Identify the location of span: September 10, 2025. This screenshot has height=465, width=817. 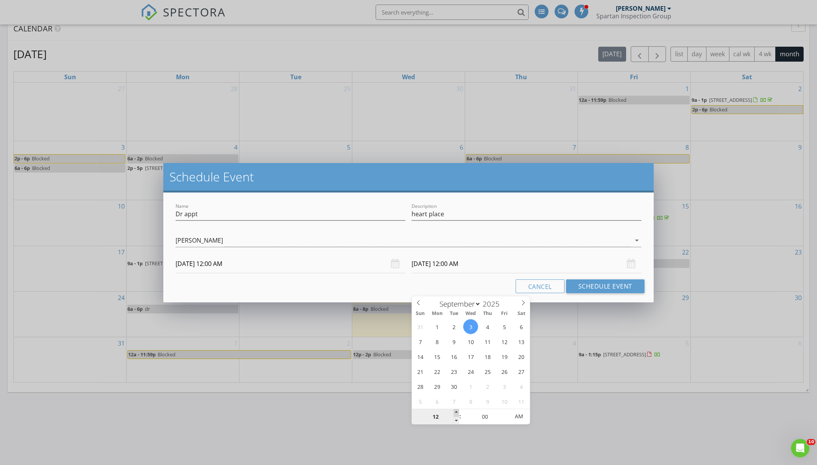
(470, 341).